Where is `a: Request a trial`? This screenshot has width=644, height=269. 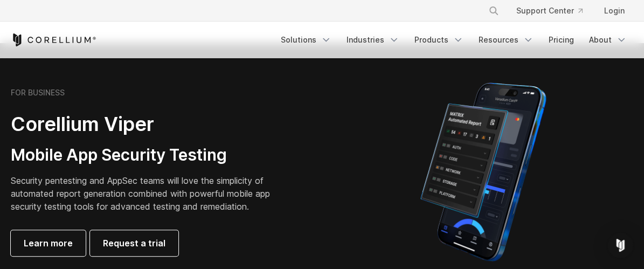 a: Request a trial is located at coordinates (134, 244).